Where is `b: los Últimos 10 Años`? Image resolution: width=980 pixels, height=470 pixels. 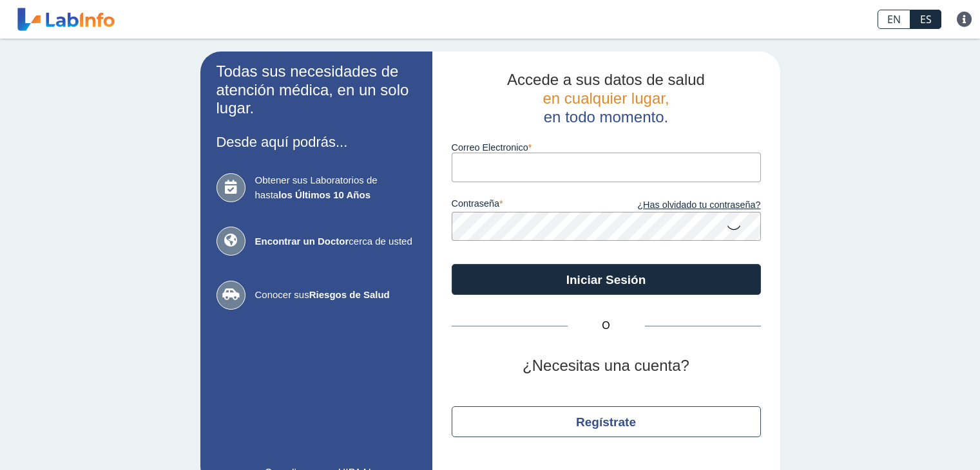
b: los Últimos 10 Años is located at coordinates (324, 195).